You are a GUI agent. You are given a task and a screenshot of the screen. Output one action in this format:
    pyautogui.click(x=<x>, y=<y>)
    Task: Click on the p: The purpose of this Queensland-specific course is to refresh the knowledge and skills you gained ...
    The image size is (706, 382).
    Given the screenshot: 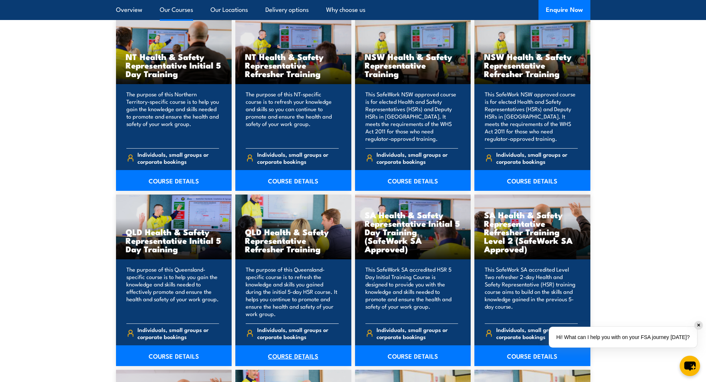 What is the action you would take?
    pyautogui.click(x=292, y=292)
    